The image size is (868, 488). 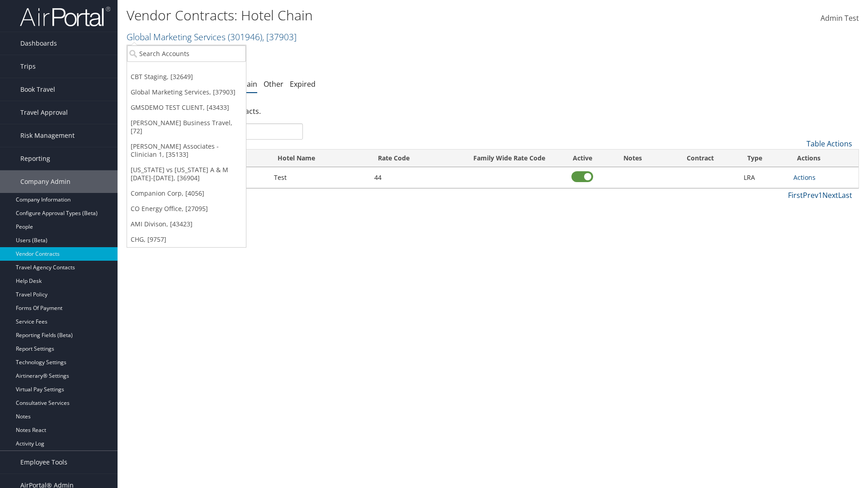 I want to click on span: Dashboards, so click(x=38, y=43).